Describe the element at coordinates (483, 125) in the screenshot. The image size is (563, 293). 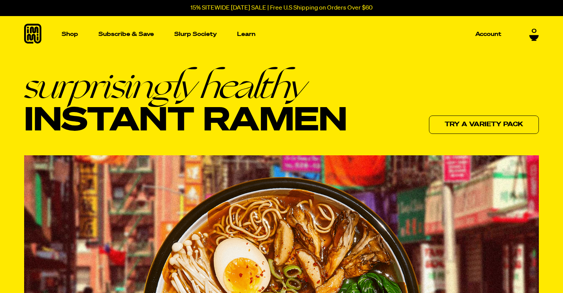
I see `a: Try a variety pack` at that location.